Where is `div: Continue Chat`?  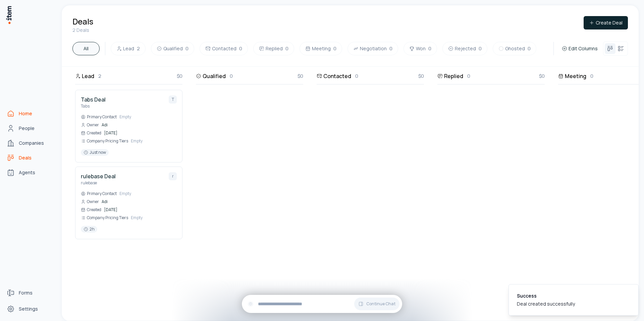
div: Continue Chat is located at coordinates (322, 304).